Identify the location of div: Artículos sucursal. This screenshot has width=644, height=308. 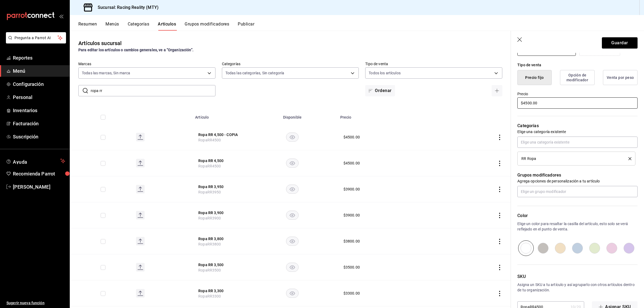
(100, 43).